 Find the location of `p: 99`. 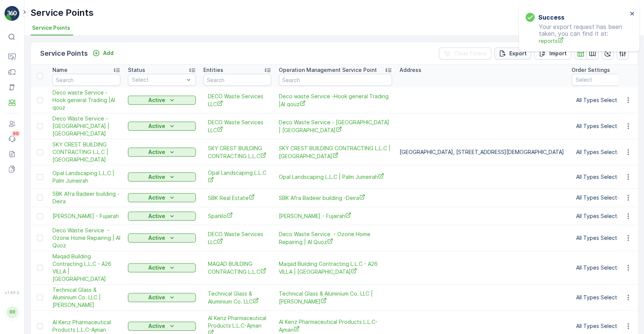

p: 99 is located at coordinates (16, 134).